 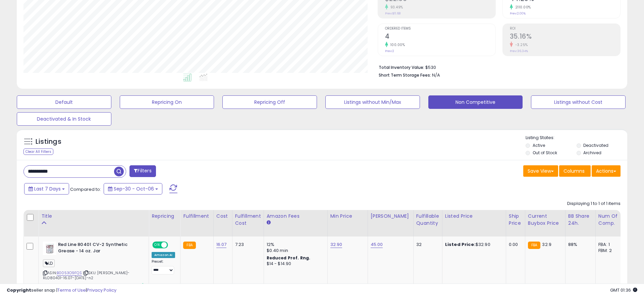 I want to click on a: Terms of Use, so click(x=72, y=290).